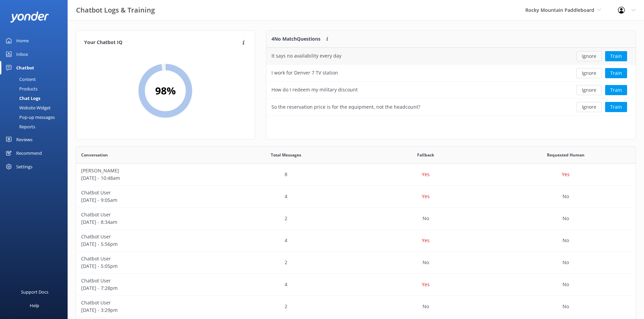 The width and height of the screenshot is (644, 319). Describe the element at coordinates (296, 39) in the screenshot. I see `p: 4 No Match Questions` at that location.